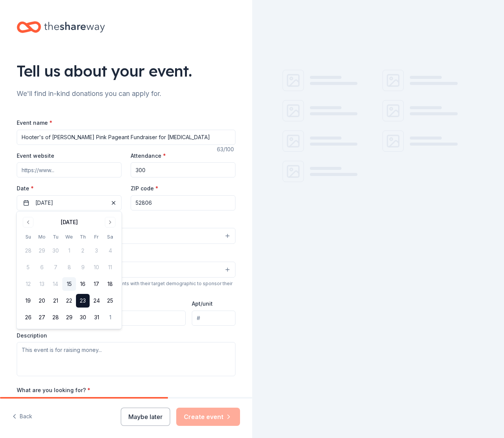  What do you see at coordinates (42, 318) in the screenshot?
I see `button: 27` at bounding box center [42, 318].